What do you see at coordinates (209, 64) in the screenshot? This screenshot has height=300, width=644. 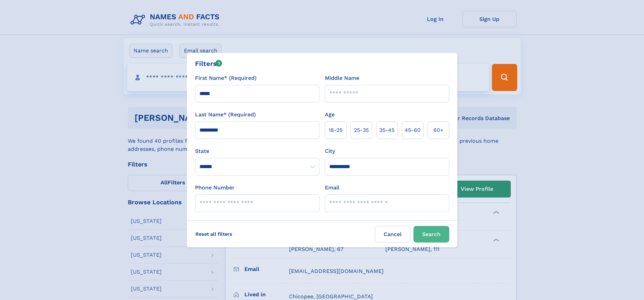 I see `div: Filters` at bounding box center [209, 64].